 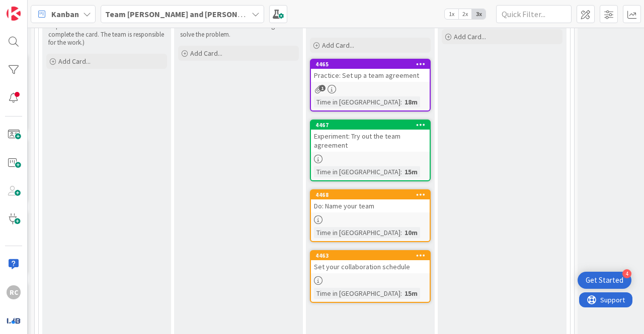 I want to click on input: Quick Filter..., so click(x=534, y=14).